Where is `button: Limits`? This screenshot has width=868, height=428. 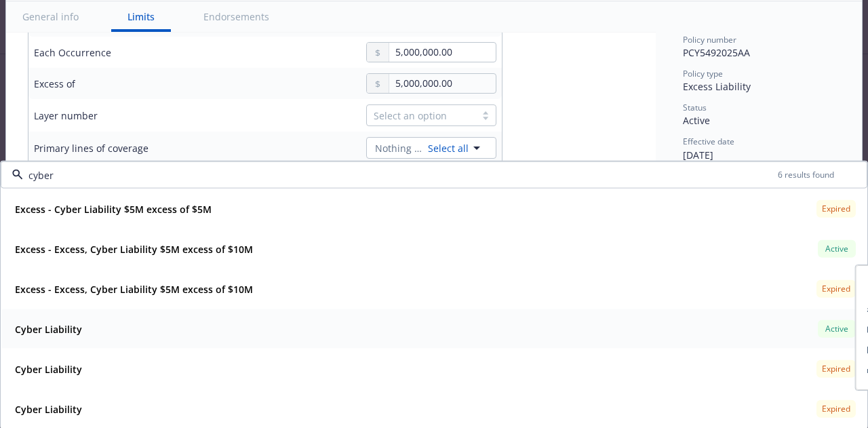 button: Limits is located at coordinates (141, 16).